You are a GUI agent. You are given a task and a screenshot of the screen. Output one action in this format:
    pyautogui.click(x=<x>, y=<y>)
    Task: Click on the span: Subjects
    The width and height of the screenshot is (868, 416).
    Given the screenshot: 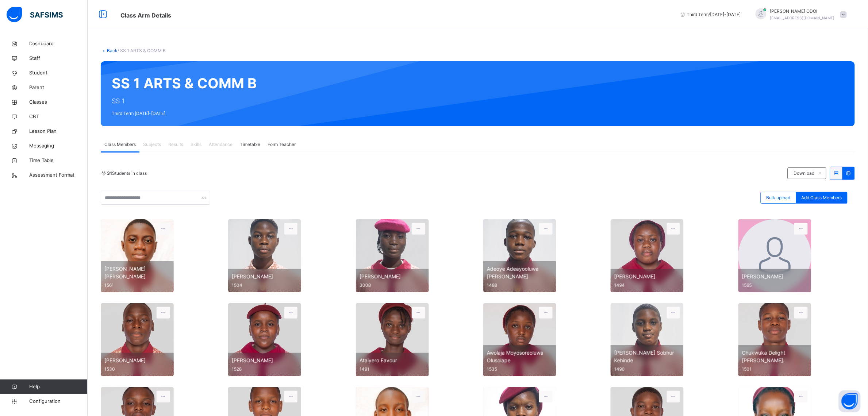 What is the action you would take?
    pyautogui.click(x=152, y=144)
    